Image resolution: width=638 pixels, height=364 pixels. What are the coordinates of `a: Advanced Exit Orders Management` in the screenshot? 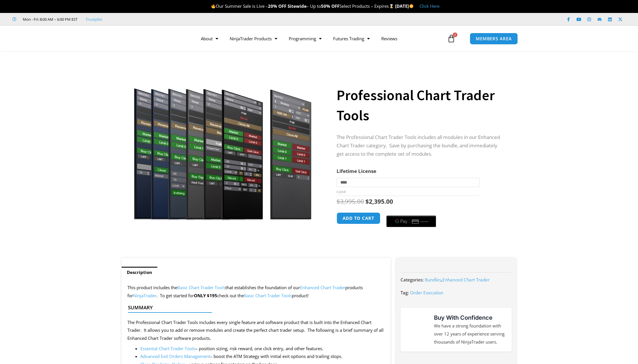 It's located at (175, 356).